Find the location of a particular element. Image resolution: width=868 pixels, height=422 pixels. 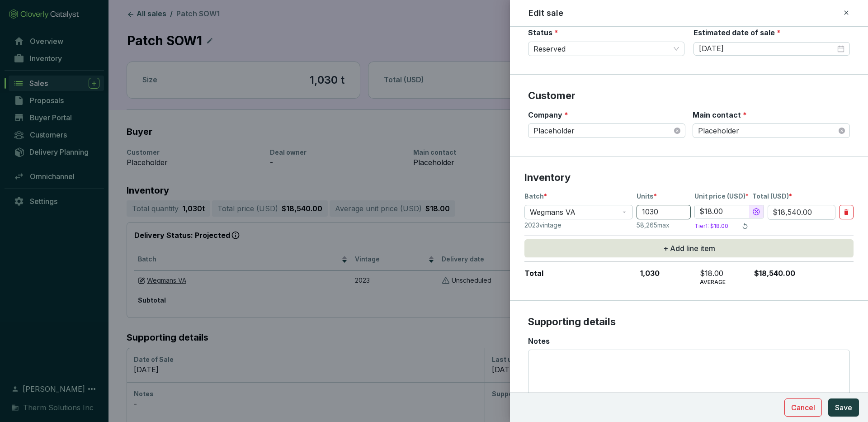

p: Supporting details is located at coordinates (689, 322).